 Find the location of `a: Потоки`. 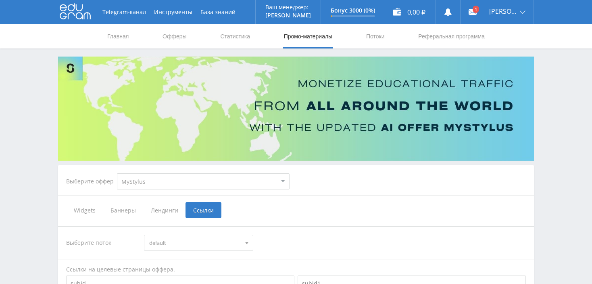

a: Потоки is located at coordinates (375, 36).